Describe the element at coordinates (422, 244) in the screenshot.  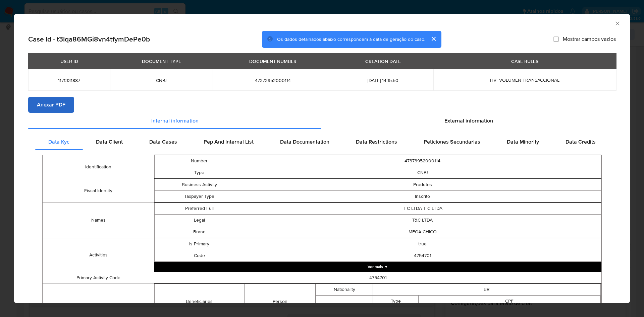
I see `td: true` at that location.